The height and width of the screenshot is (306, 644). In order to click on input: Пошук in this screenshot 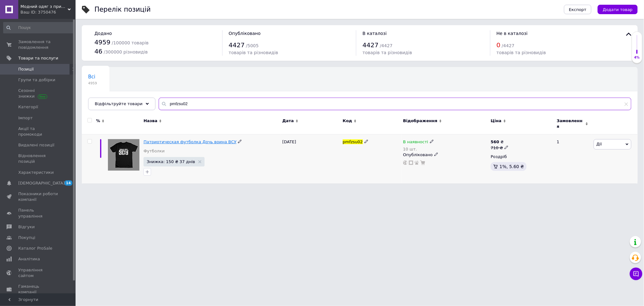, I will do `click(39, 28)`.